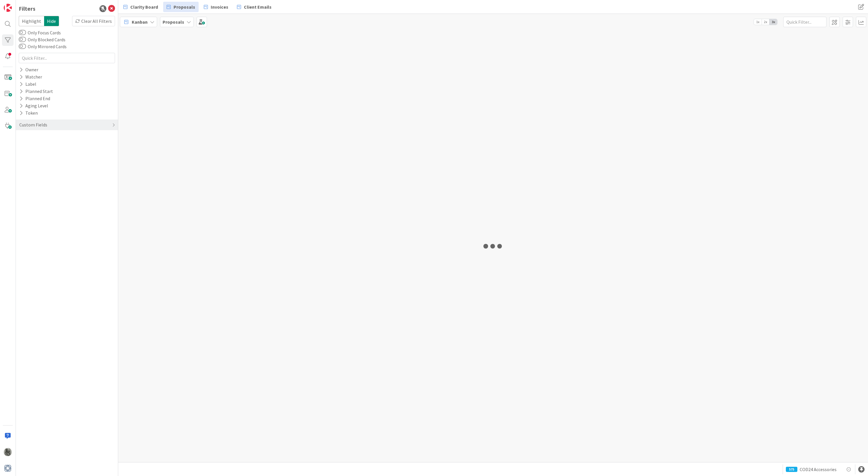 Image resolution: width=868 pixels, height=476 pixels. I want to click on a: Clarity Board, so click(141, 7).